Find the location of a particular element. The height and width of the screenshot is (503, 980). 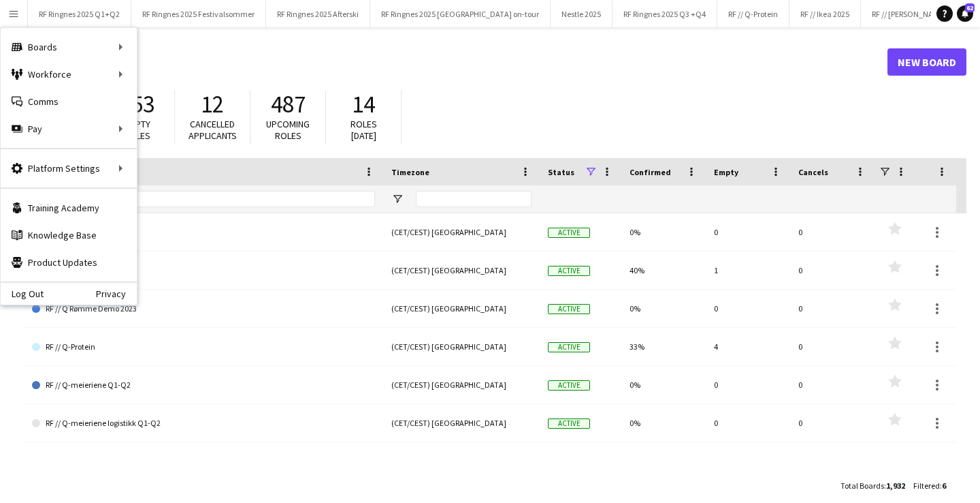

span: Empty is located at coordinates (726, 172).